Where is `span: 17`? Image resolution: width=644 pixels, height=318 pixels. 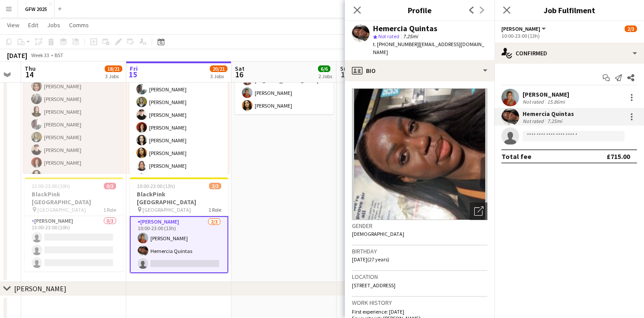
span: 17 is located at coordinates (345, 75).